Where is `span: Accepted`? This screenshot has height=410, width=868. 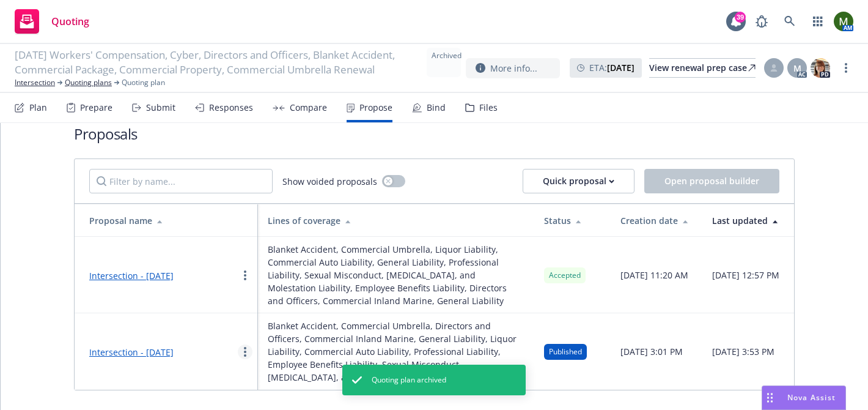 span: Accepted is located at coordinates (565, 275).